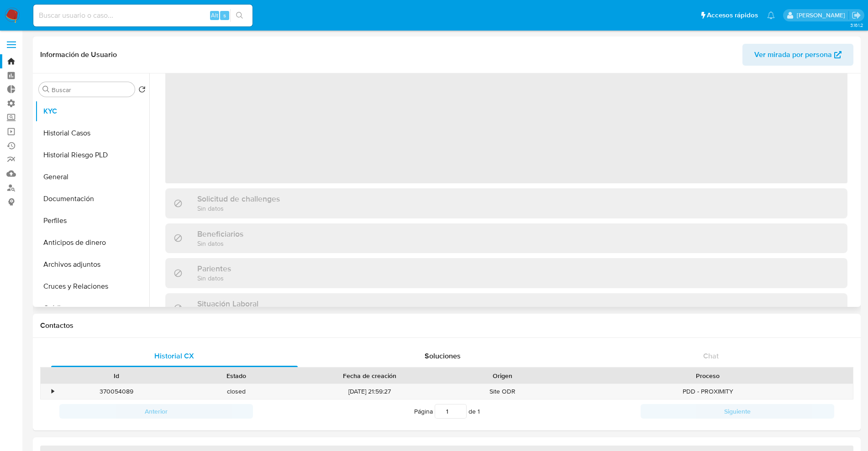  Describe the element at coordinates (220, 234) in the screenshot. I see `h3: Beneficiarios` at that location.